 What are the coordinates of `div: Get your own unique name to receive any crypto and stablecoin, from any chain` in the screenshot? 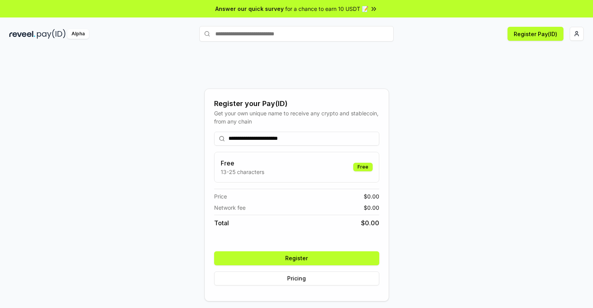 It's located at (296, 117).